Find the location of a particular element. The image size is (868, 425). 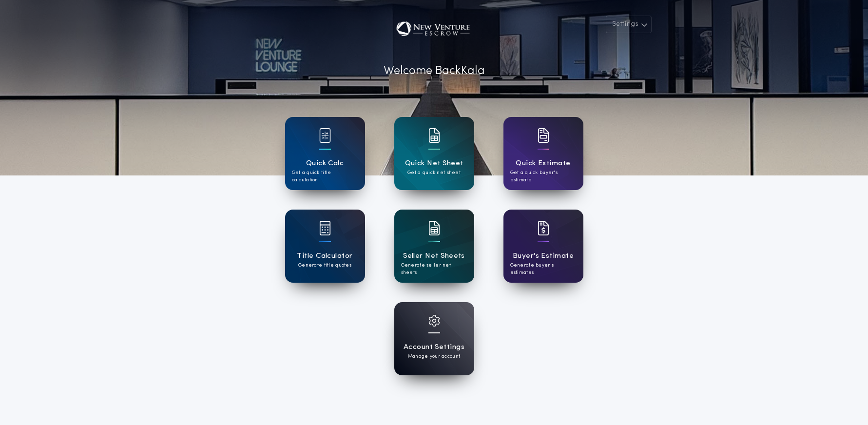

img: account-logo is located at coordinates (434, 30).